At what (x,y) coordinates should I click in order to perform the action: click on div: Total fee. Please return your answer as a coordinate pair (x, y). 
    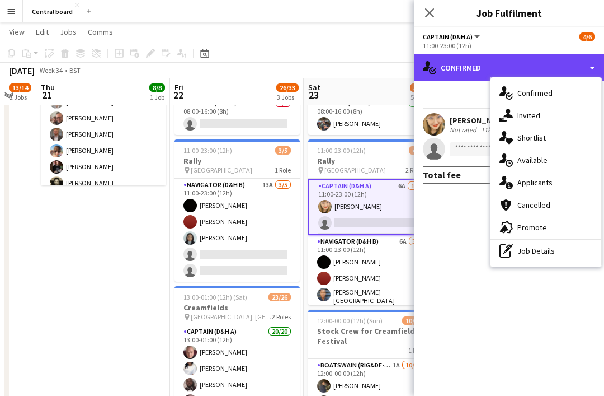
    Looking at the image, I should click on (442, 175).